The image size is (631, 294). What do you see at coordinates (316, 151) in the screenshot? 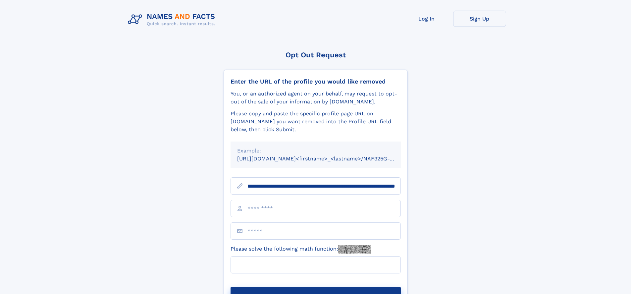
I see `div: Example:` at bounding box center [316, 151].